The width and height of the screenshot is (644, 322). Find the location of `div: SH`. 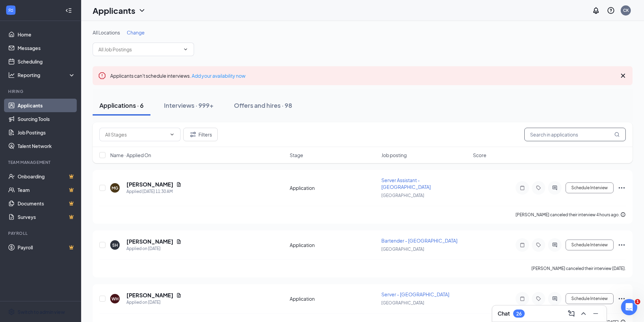

div: SH is located at coordinates (115, 245).